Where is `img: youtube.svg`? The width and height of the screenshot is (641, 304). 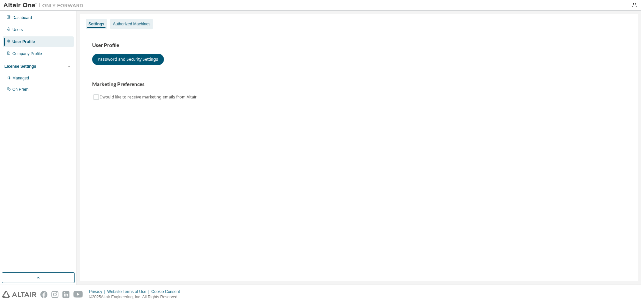 img: youtube.svg is located at coordinates (78, 295).